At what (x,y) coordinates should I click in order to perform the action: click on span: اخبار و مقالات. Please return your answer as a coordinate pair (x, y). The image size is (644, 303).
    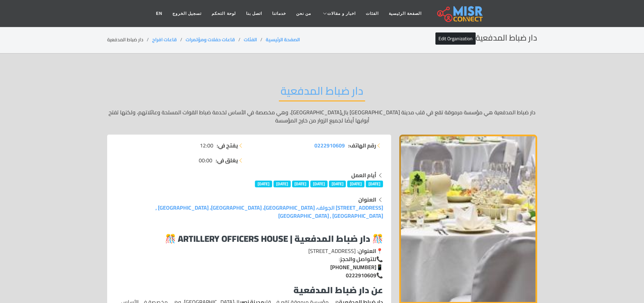
    Looking at the image, I should click on (342, 13).